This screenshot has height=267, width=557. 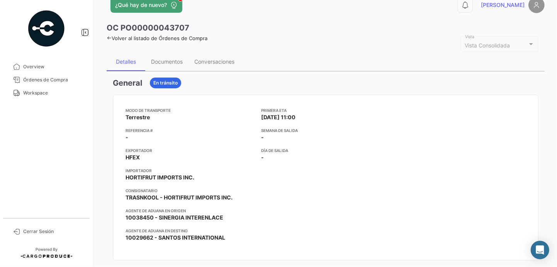 I want to click on a: Volver al listado de Órdenes de Compra, so click(x=157, y=38).